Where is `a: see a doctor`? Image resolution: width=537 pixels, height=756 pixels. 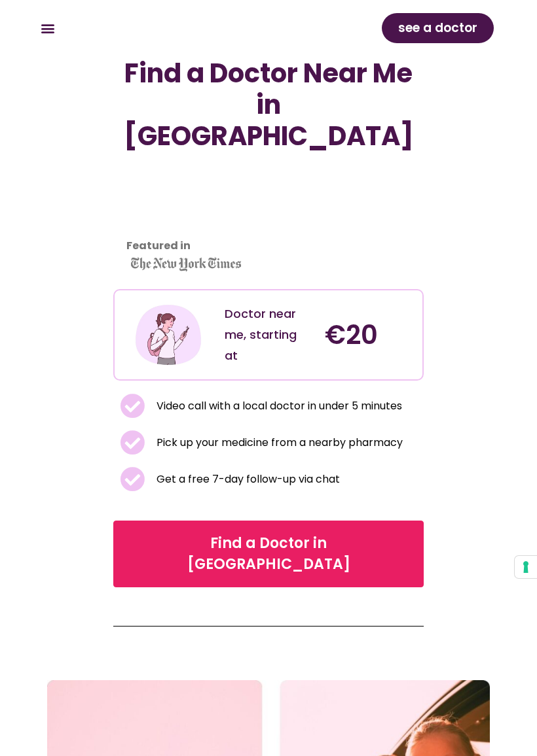
a: see a doctor is located at coordinates (438, 28).